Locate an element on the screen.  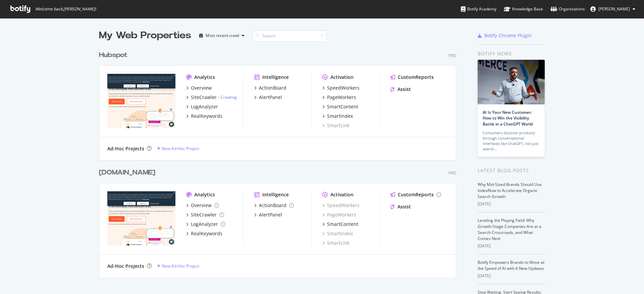
span: Jon Topolski is located at coordinates (614, 9).